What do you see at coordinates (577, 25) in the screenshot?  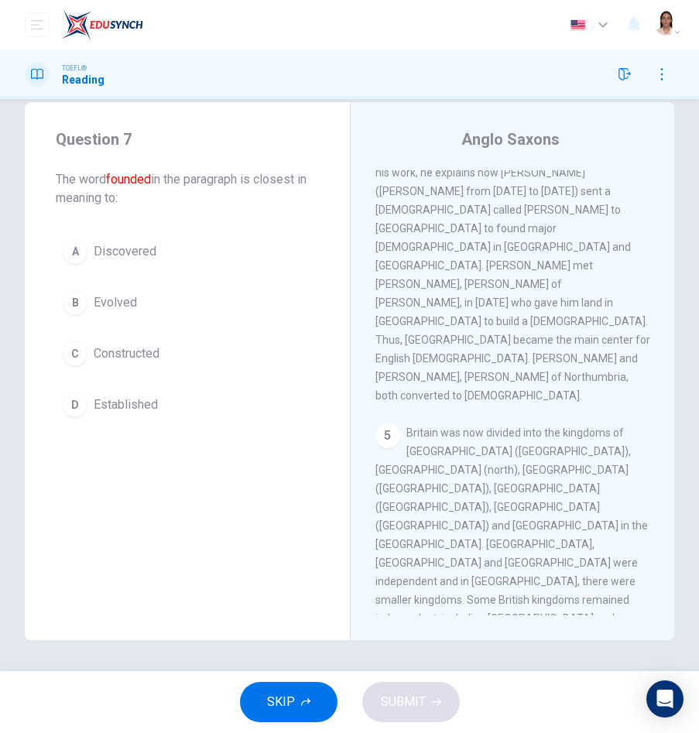 I see `img: en` at bounding box center [577, 25].